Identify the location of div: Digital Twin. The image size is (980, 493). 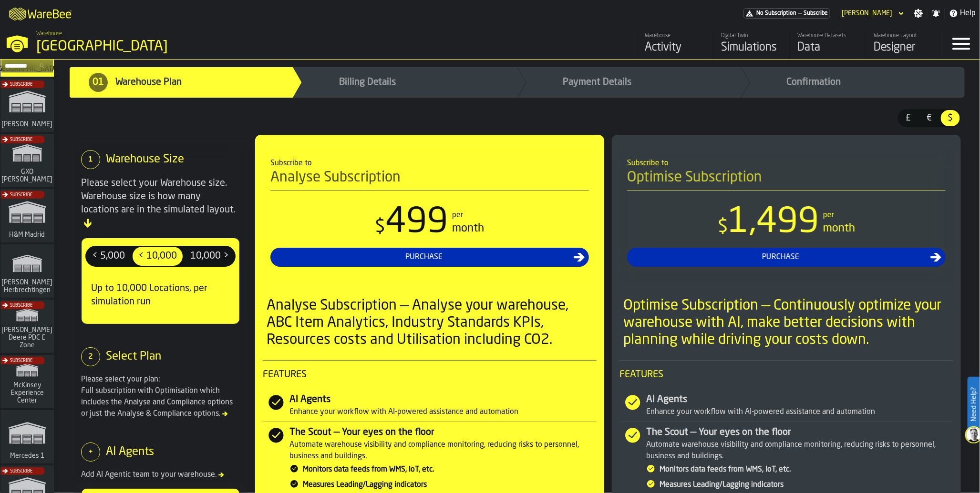
(751, 36).